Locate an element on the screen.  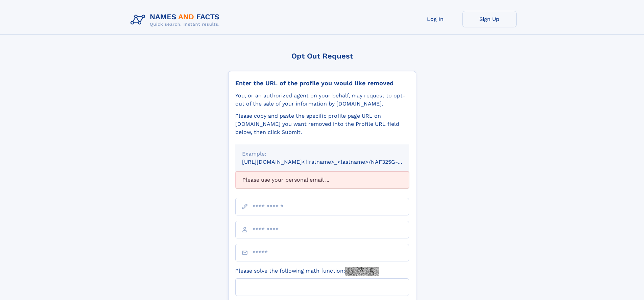
div: Enter the URL of the profile you would like removed is located at coordinates (322, 84).